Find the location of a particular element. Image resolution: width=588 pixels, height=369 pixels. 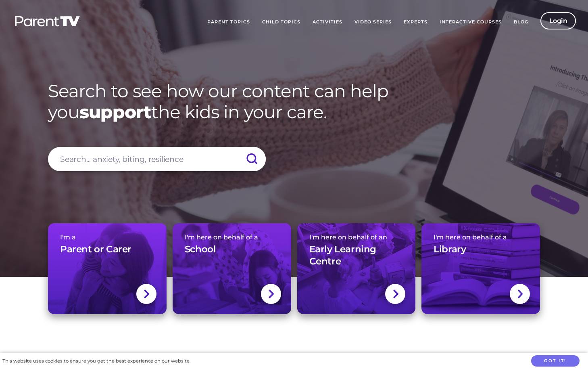

a: Video Series is located at coordinates (373, 22).